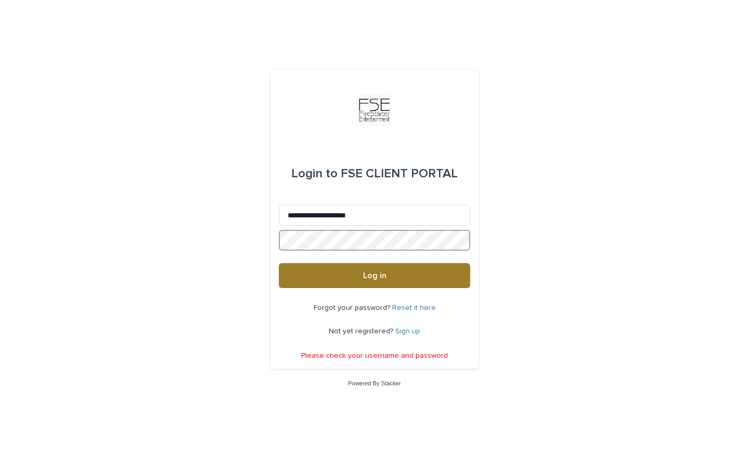  Describe the element at coordinates (374, 276) in the screenshot. I see `button: Log in` at that location.